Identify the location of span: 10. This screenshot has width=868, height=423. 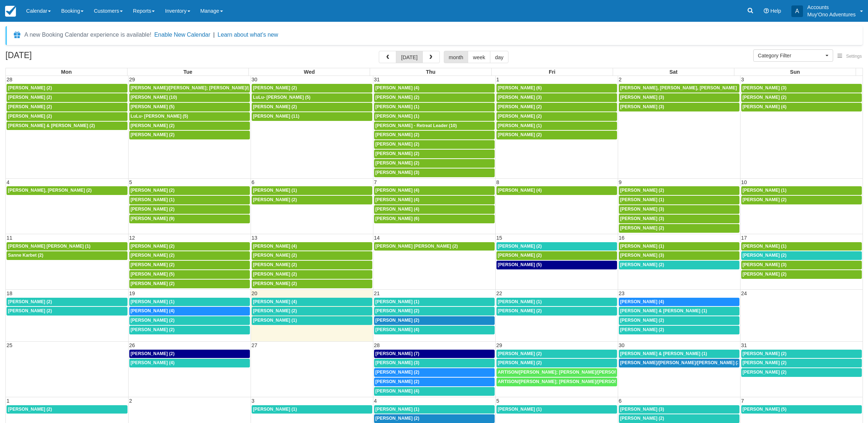
(745, 182).